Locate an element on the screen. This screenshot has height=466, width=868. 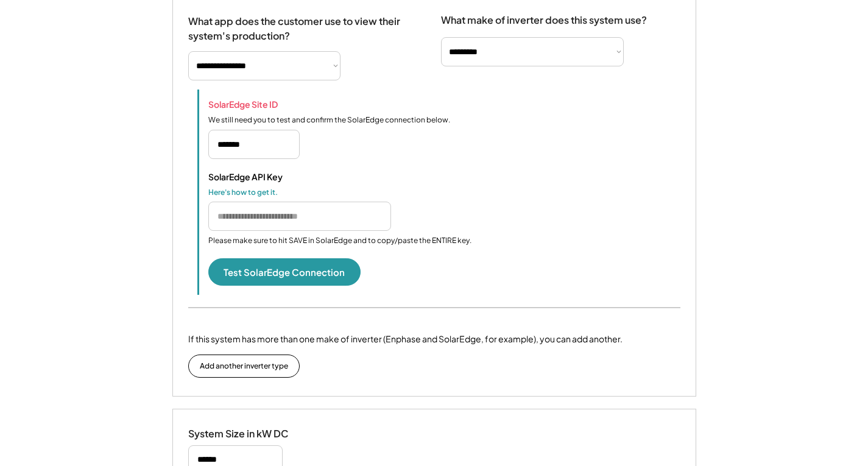
button: Add another inverter type is located at coordinates (244, 366).